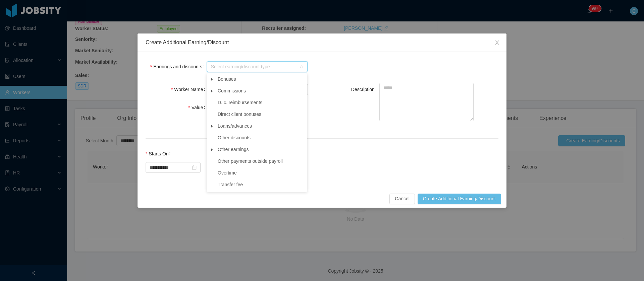  Describe the element at coordinates (402, 199) in the screenshot. I see `button: Cancel` at that location.